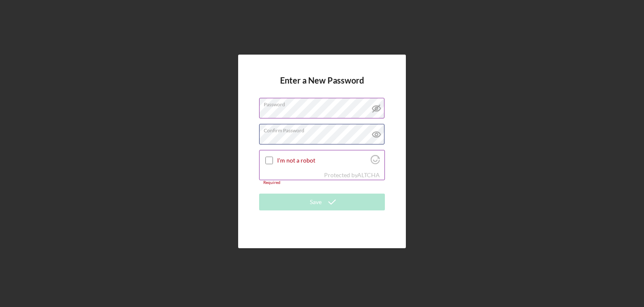 The width and height of the screenshot is (644, 307). Describe the element at coordinates (324, 129) in the screenshot. I see `label: Confirm Password` at that location.